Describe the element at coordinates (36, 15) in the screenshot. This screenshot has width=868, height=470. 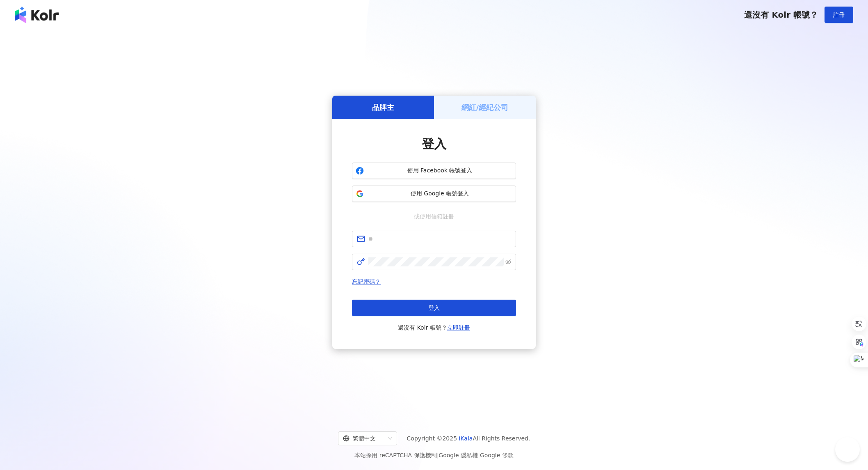
I see `img: logo` at that location.